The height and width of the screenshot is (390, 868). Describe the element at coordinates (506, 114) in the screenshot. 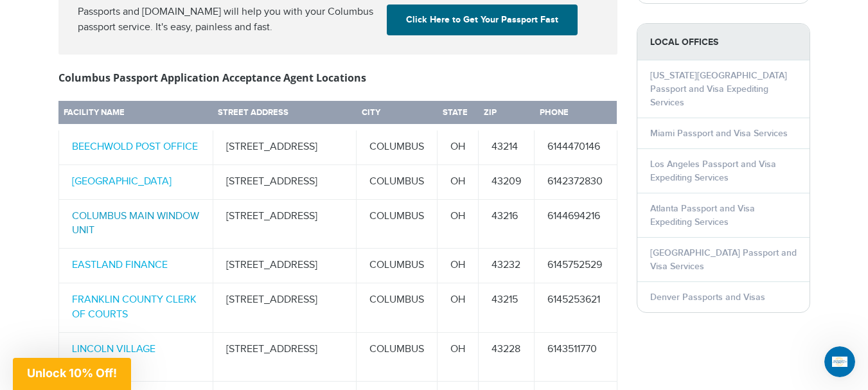

I see `th: Zip` at that location.